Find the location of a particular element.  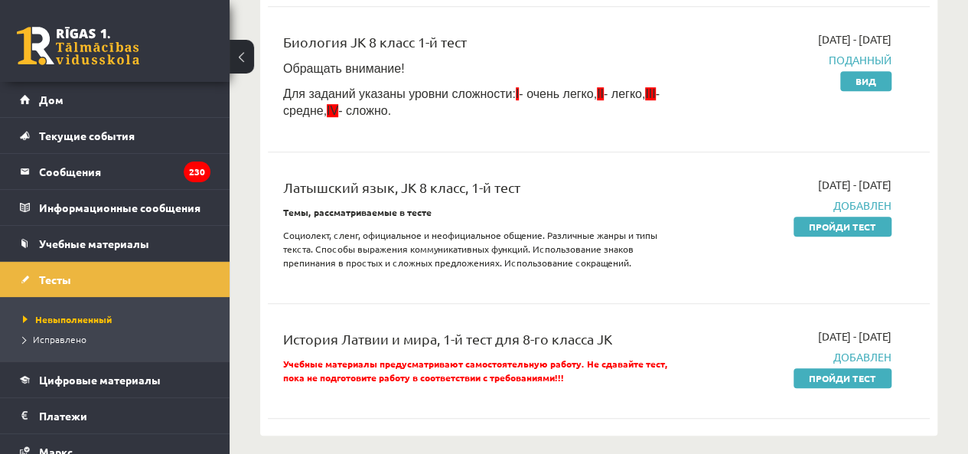

font: - легко, is located at coordinates (624, 93).